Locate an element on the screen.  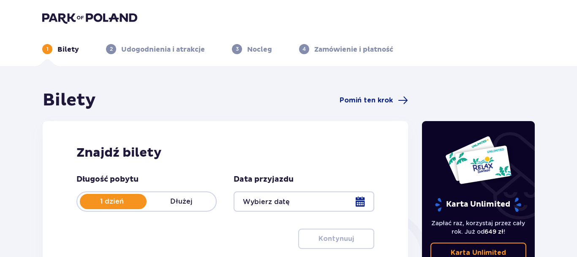
img: Dwie karty całoroczne do Suntago z napisem 'UNLIMITED RELAX', na białym tle z tropikalnymi liśćmi... is located at coordinates (478, 160).